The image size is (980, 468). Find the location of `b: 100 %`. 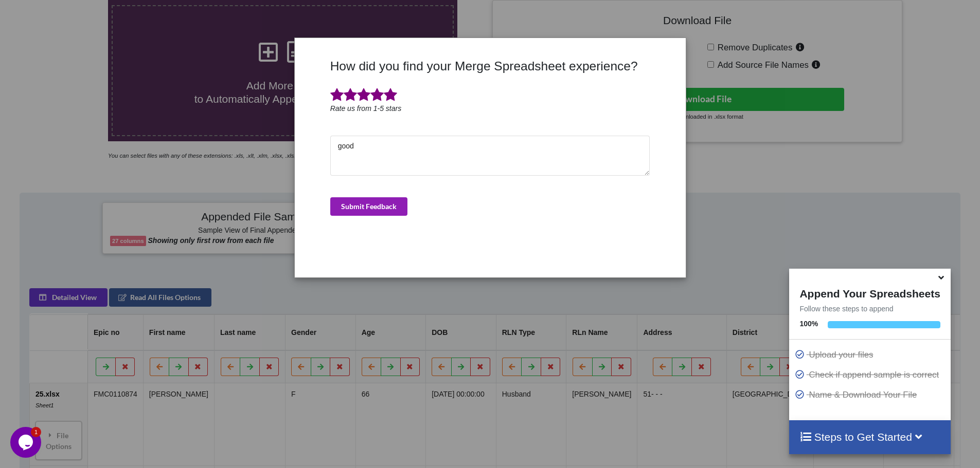

b: 100 % is located at coordinates (809, 324).